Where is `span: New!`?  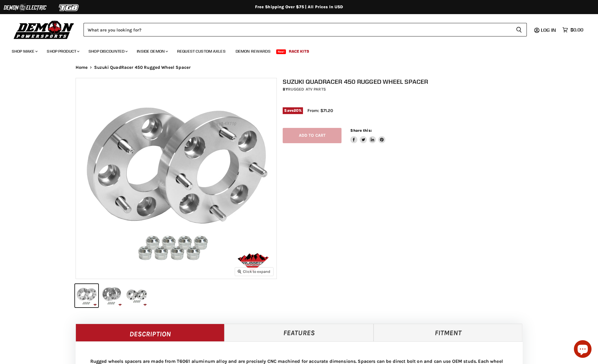
span: New! is located at coordinates (281, 52).